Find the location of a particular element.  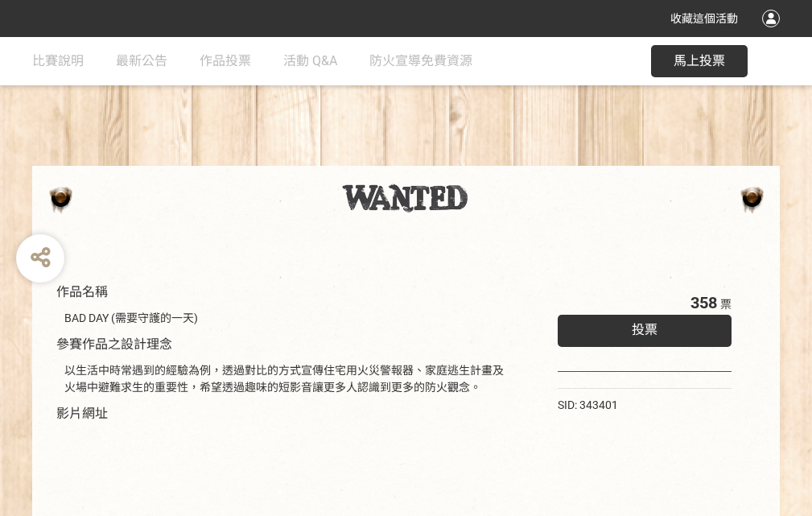

span: 活動 Q&A is located at coordinates (309, 60).